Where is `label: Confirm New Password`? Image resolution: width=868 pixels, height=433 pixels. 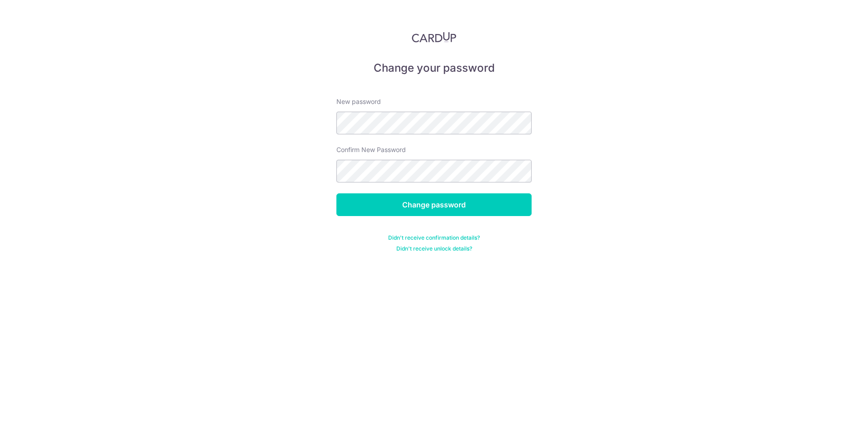
label: Confirm New Password is located at coordinates (371, 150).